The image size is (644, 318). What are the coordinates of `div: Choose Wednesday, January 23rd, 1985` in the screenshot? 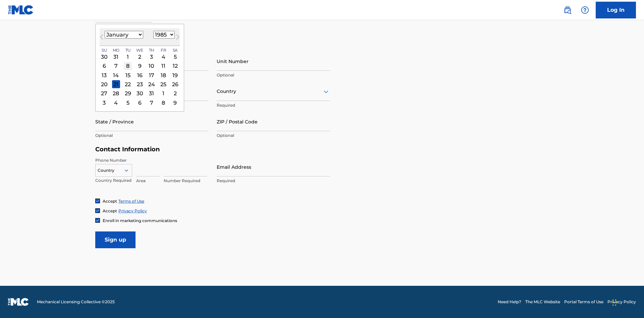 It's located at (140, 84).